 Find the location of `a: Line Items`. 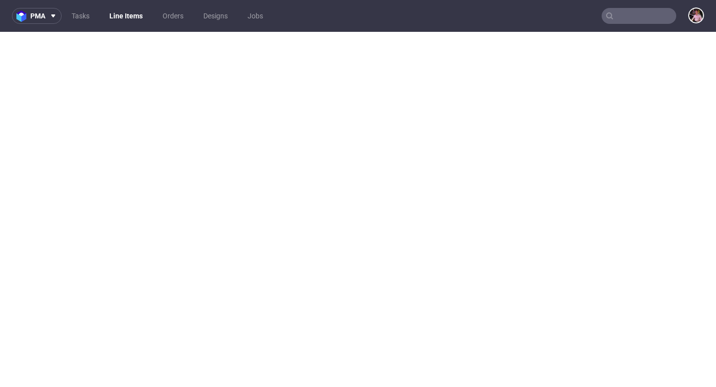

a: Line Items is located at coordinates (126, 16).